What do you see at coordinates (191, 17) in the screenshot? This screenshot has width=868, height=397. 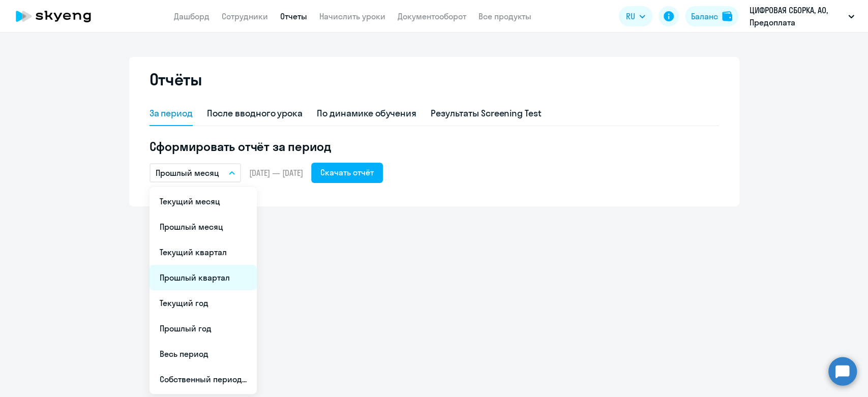 I see `a: Дашборд` at bounding box center [191, 17].